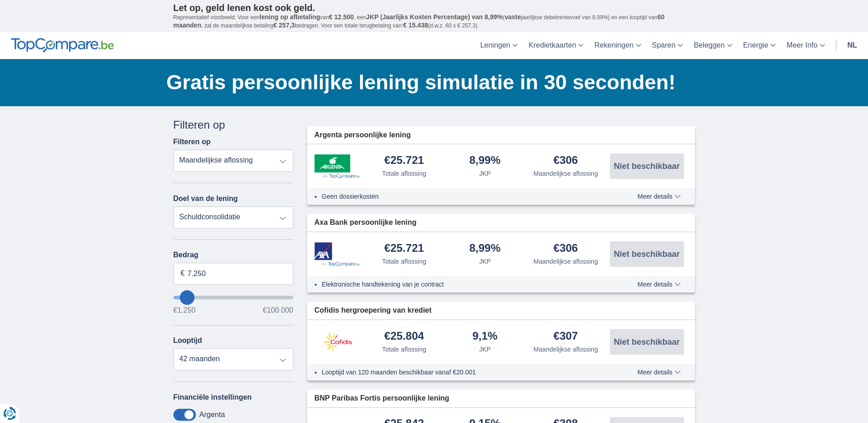 This screenshot has height=423, width=868. What do you see at coordinates (499, 45) in the screenshot?
I see `a: Leningen` at bounding box center [499, 45].